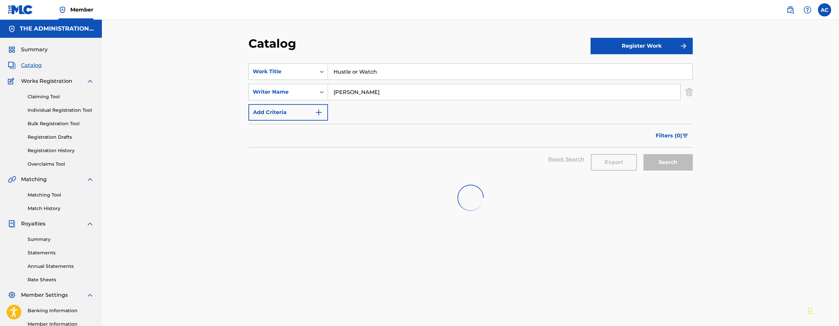  What do you see at coordinates (61, 280) in the screenshot?
I see `a: Rate Sheets` at bounding box center [61, 280].